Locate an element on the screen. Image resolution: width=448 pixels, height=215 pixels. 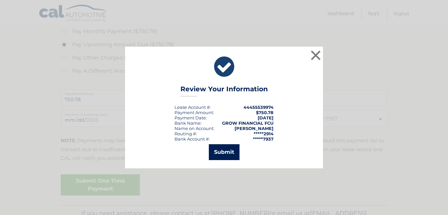
button: Submit is located at coordinates (224, 152).